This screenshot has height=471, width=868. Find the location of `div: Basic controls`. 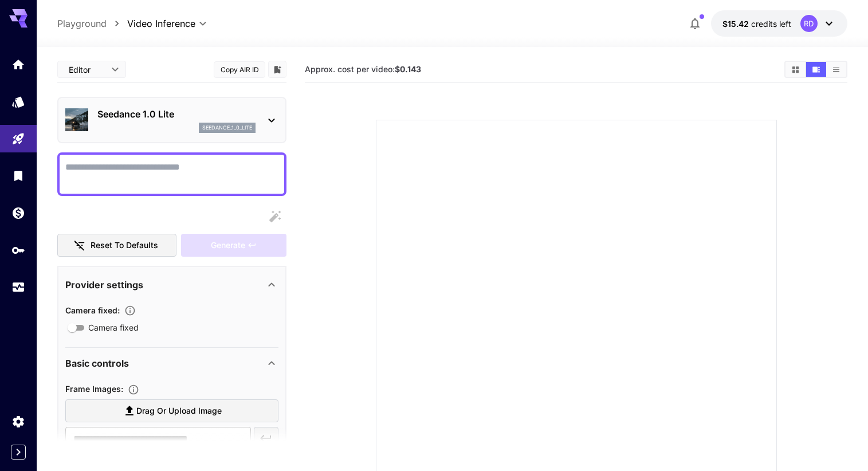

div: Basic controls is located at coordinates (172, 363).